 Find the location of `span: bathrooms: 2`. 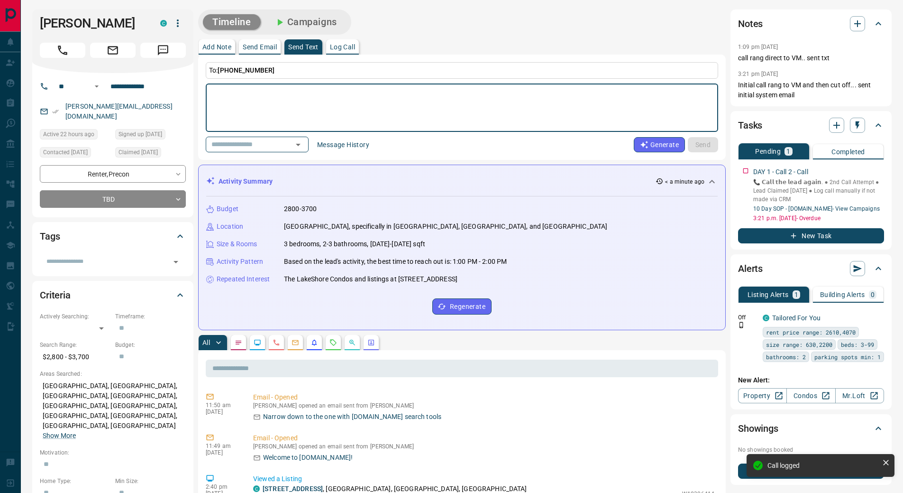

span: bathrooms: 2 is located at coordinates (786, 356).